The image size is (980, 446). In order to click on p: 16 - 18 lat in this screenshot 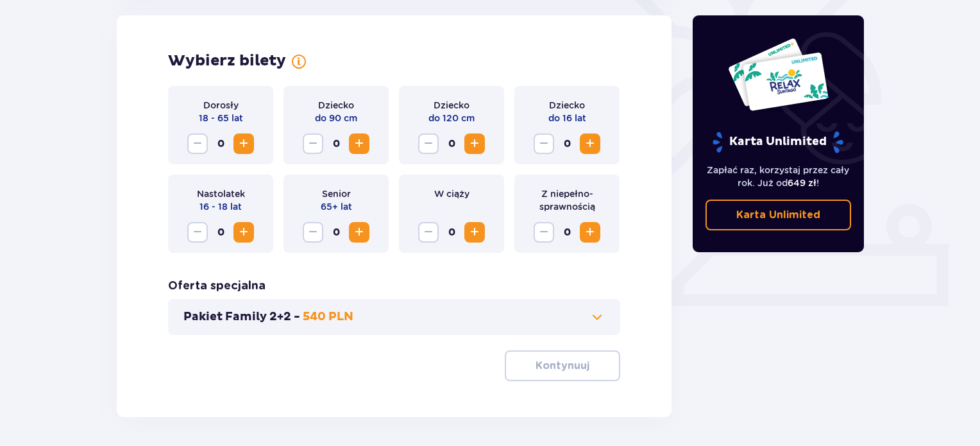, I will do `click(220, 207)`.